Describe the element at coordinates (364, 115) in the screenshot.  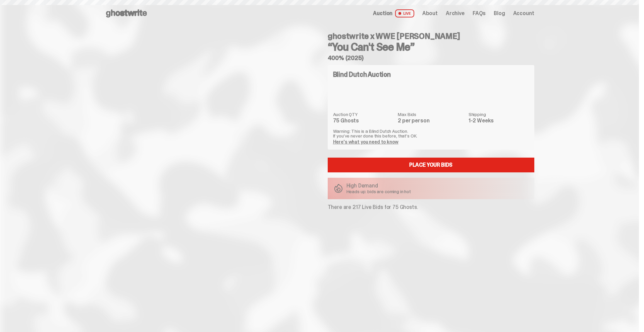
I see `dt: Auction QTY` at that location.